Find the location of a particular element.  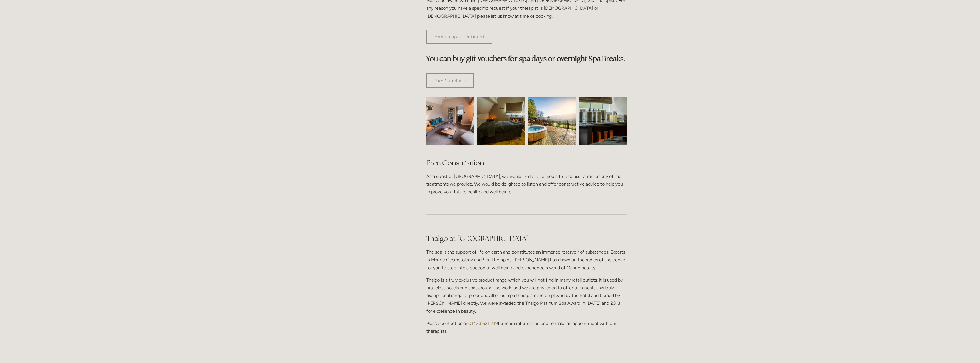

img: Outdoor jacuzzi with a view of the Peak District, Losehill House Hotel and Spa is located at coordinates (552, 122).